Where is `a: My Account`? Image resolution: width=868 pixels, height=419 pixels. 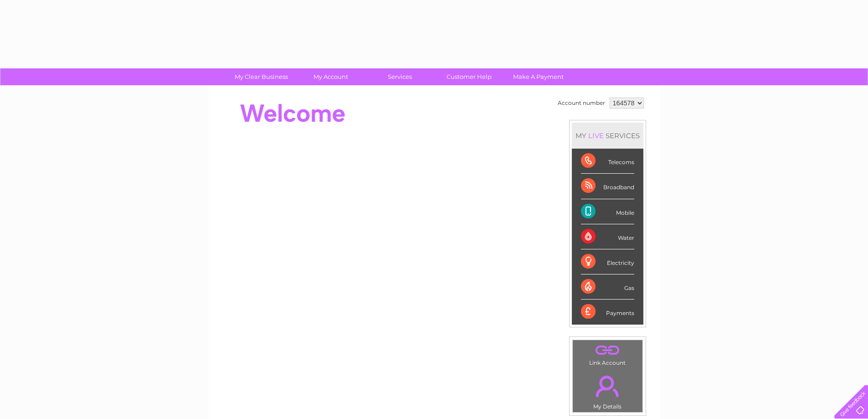 a: My Account is located at coordinates (330, 77).